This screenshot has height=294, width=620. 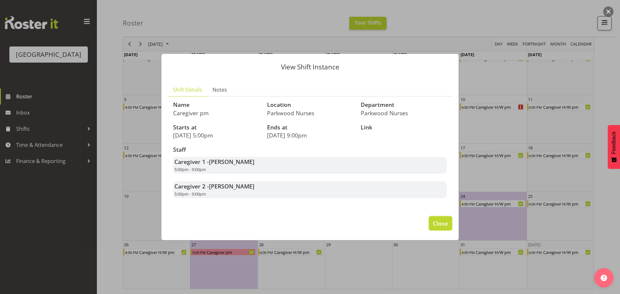 I want to click on span: Feedback, so click(x=614, y=143).